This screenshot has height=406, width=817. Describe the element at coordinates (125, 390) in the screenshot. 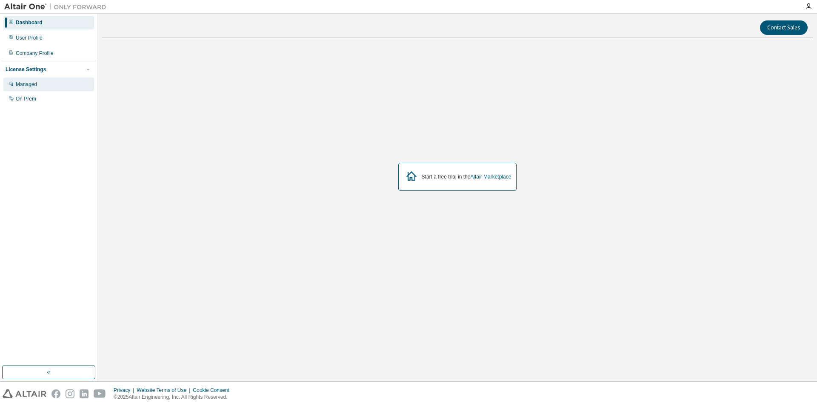

I see `div: Privacy` at that location.